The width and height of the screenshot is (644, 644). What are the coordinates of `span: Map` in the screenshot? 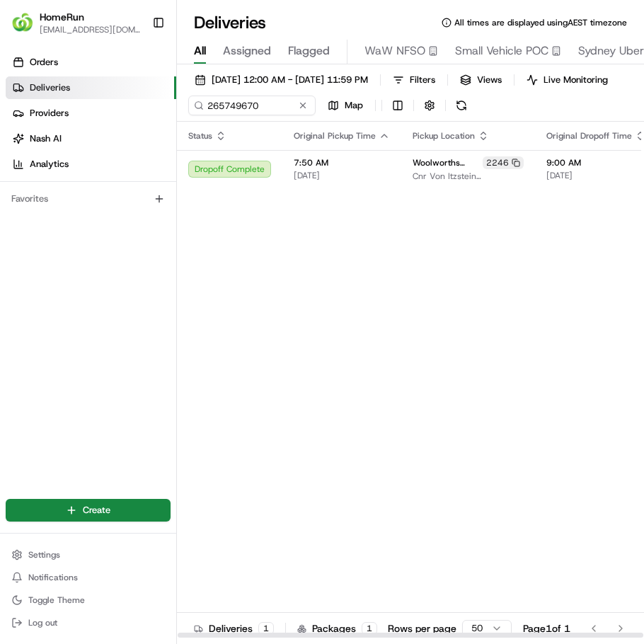 It's located at (354, 105).